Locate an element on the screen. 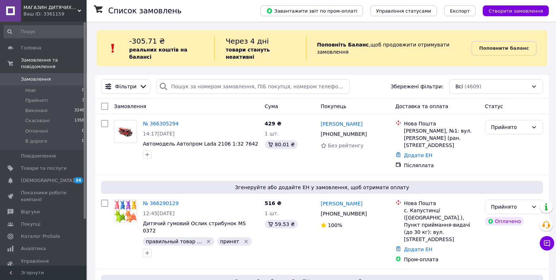  div: Післяплата is located at coordinates (442, 166).